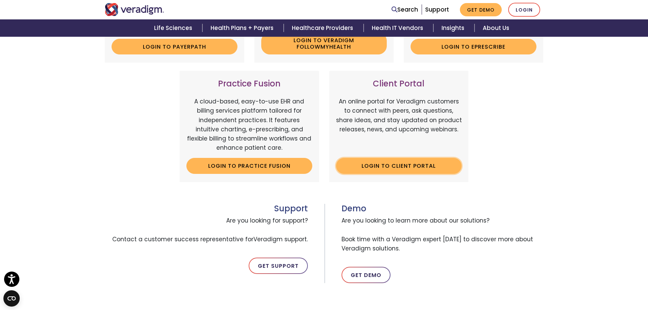 This screenshot has height=310, width=648. I want to click on a: Search, so click(405, 10).